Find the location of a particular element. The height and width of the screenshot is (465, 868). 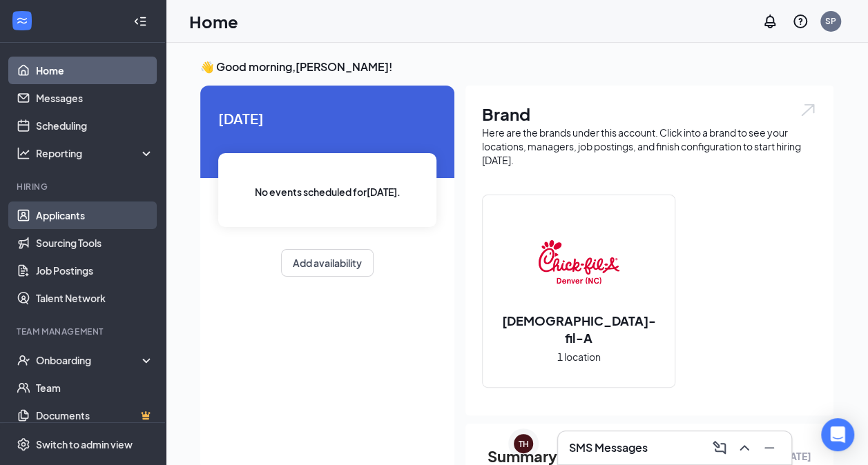

div: TH is located at coordinates (523, 443).